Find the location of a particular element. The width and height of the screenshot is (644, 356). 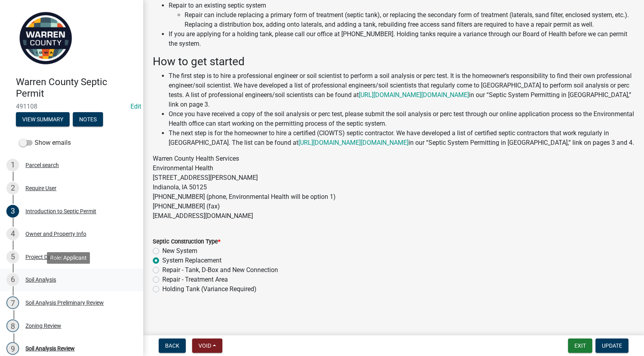

div: Soil Analysis Review is located at coordinates (50, 348).